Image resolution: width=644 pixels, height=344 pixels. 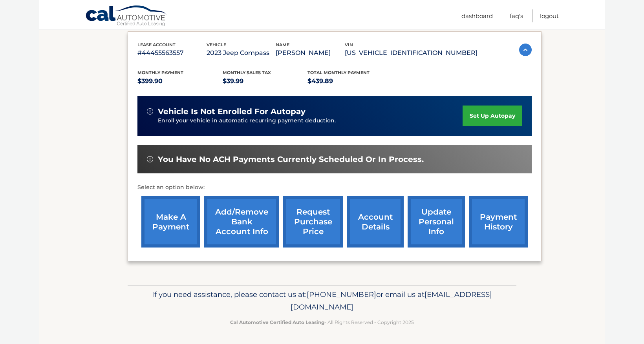 I want to click on a: FAQ's, so click(x=516, y=16).